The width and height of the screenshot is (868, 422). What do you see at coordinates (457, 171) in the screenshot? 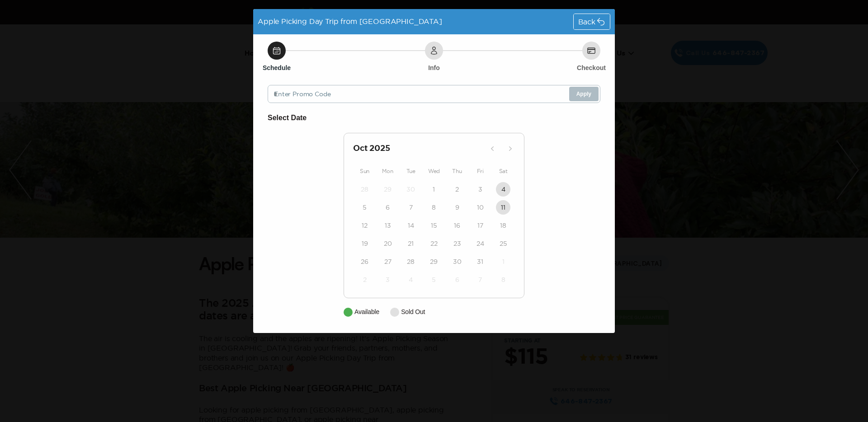
I see `div: Thu` at bounding box center [457, 171].